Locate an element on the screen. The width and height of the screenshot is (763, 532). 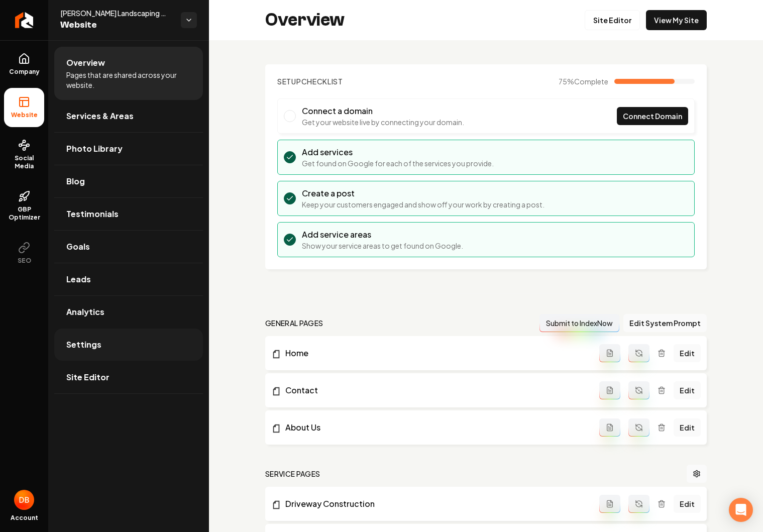
span: SEO is located at coordinates (24, 261).